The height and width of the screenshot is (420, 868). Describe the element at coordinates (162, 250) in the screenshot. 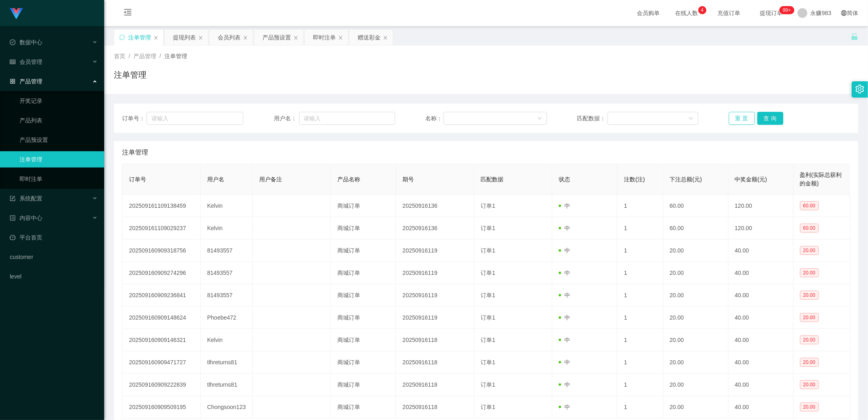

I see `td: 202509160909318756` at that location.